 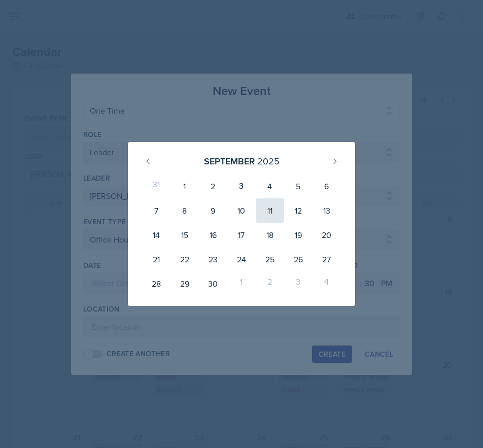 I want to click on div: 7, so click(x=156, y=210).